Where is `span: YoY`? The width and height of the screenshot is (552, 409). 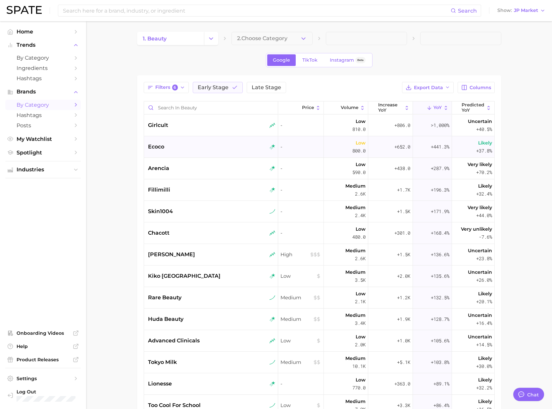
span: YoY is located at coordinates (437, 108).